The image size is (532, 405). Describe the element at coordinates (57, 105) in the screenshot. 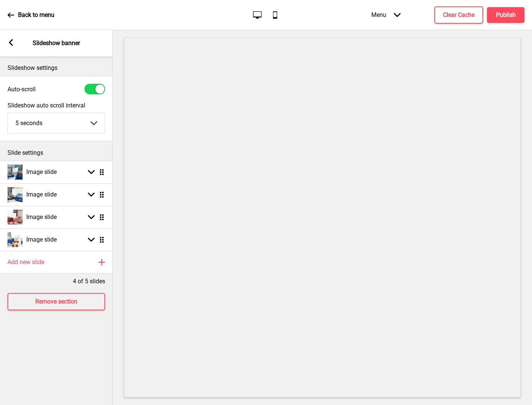

I see `label: Slideshow auto scroll interval` at that location.